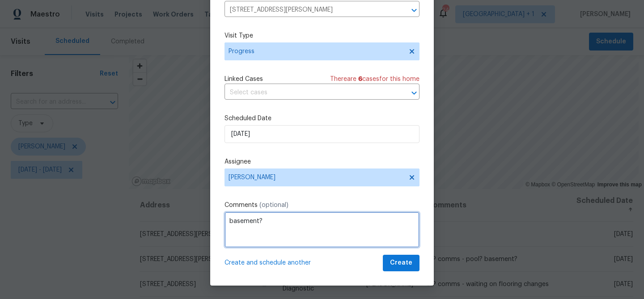 This screenshot has height=299, width=644. What do you see at coordinates (360, 79) in the screenshot?
I see `span: 6` at bounding box center [360, 79].